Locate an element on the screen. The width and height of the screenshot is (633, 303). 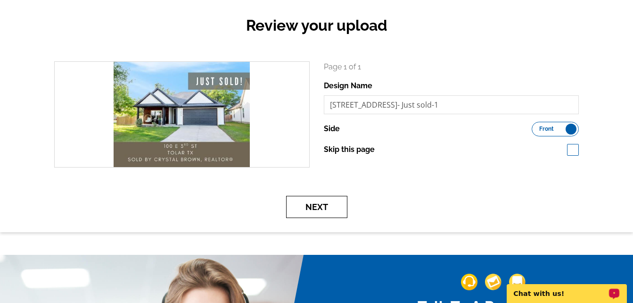
p: Page 1 of 1 is located at coordinates (452, 67).